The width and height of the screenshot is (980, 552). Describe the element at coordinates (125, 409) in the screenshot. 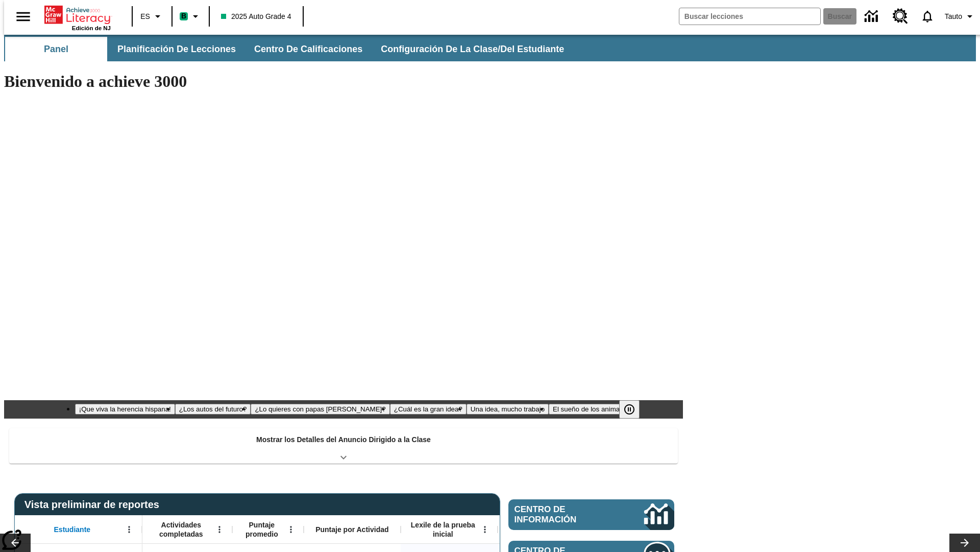

I see `button: Diapositiva 1 ¡Que viva la herencia hispana!` at that location.